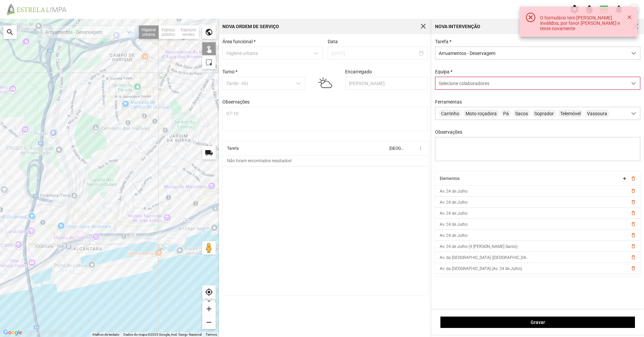  I want to click on span: Moto roçadora, so click(481, 113).